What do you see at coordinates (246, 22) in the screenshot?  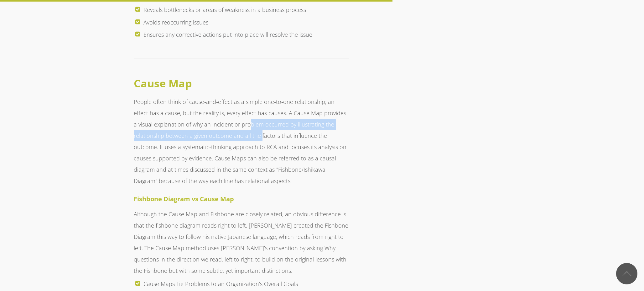 I see `li: Avoids reoccurring issues` at bounding box center [246, 22].